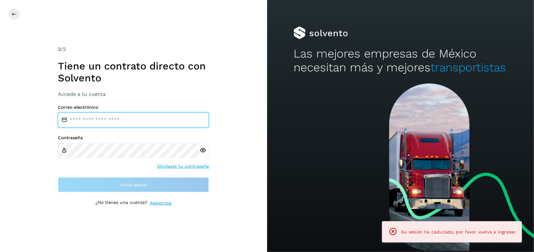 This screenshot has width=534, height=252. I want to click on span: transportistas, so click(468, 67).